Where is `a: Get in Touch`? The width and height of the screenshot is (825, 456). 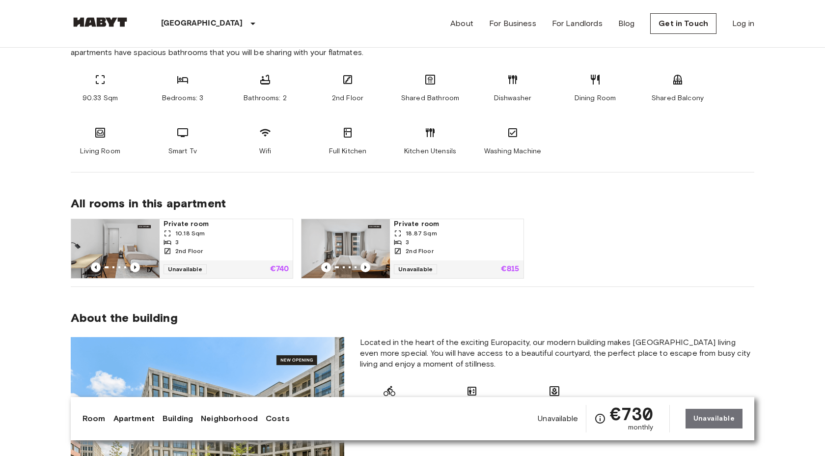
a: Get in Touch is located at coordinates (683, 24).